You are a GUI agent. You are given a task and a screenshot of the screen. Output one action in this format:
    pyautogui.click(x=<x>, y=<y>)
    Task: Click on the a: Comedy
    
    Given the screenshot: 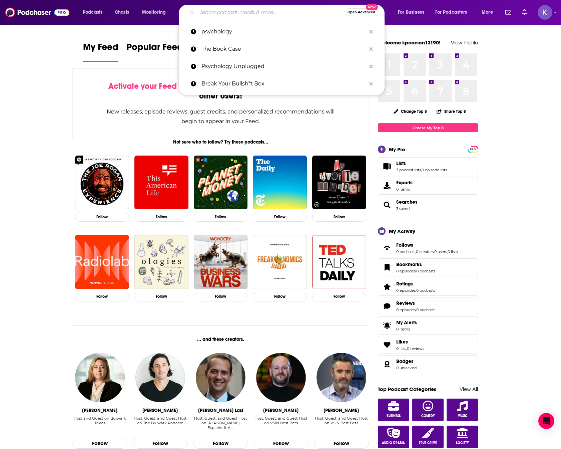 What is the action you would take?
    pyautogui.click(x=428, y=410)
    